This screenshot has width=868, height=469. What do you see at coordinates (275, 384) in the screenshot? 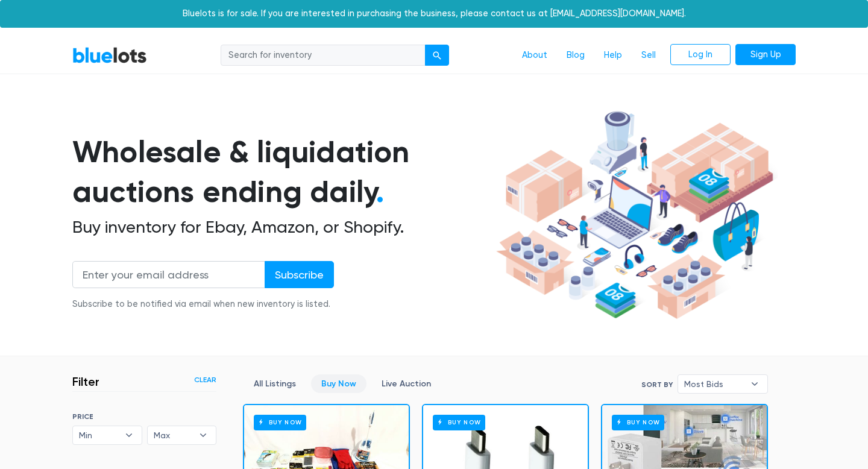
I see `a: All Listings` at bounding box center [275, 384].